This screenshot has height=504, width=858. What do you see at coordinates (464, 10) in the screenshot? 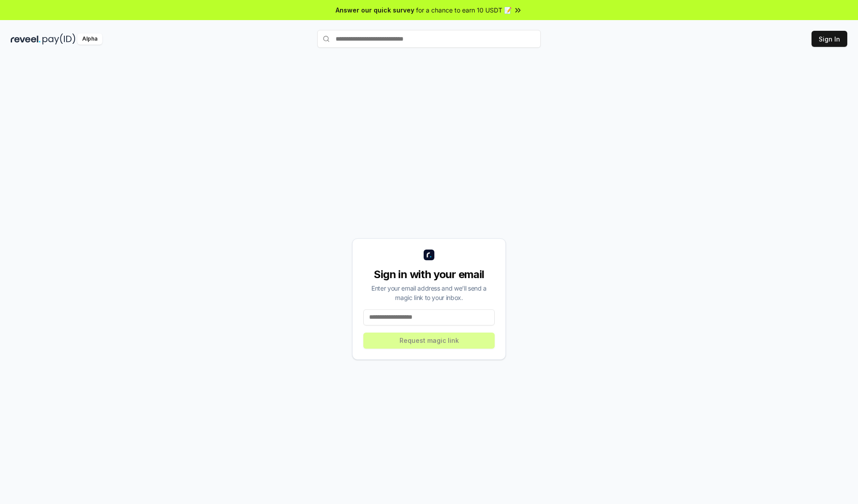
I see `span: for a chance to earn 10 USDT 📝` at bounding box center [464, 10].